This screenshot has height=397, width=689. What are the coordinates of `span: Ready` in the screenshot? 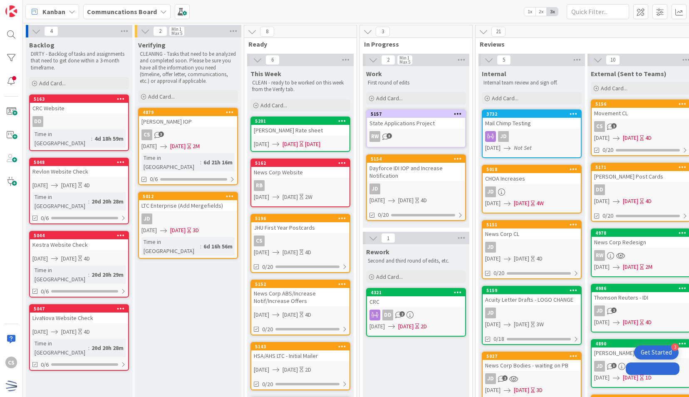 It's located at (297, 44).